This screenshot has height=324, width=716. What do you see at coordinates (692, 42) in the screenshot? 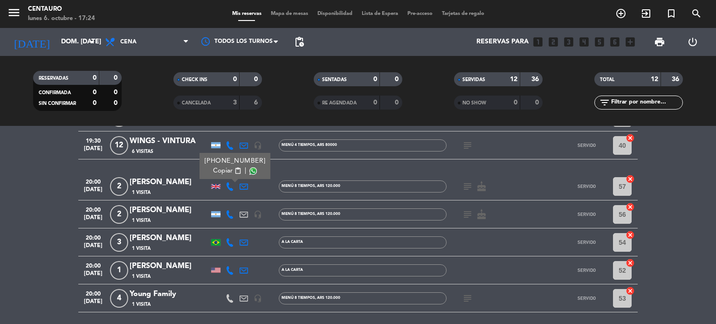
I see `i: power_settings_new` at bounding box center [692, 42].